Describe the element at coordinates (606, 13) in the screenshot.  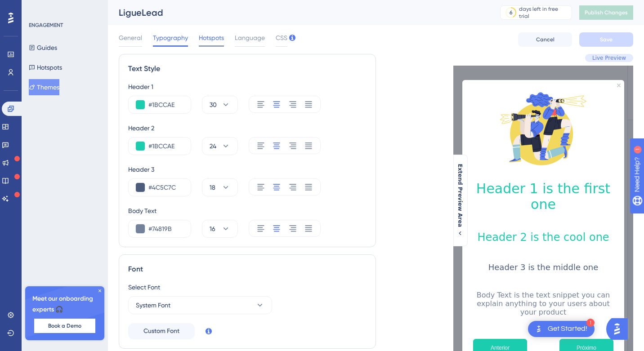
I see `button: Publish Changes` at that location.